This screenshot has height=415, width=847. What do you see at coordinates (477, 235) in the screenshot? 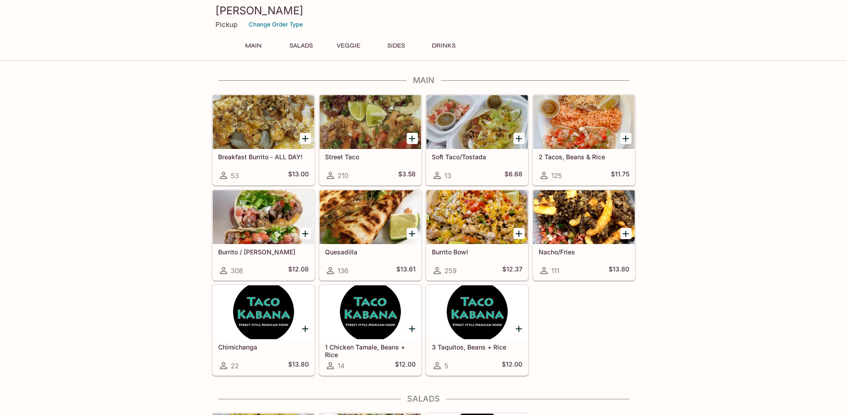
I see `a: Burrito Bowl259$12.37` at bounding box center [477, 235].